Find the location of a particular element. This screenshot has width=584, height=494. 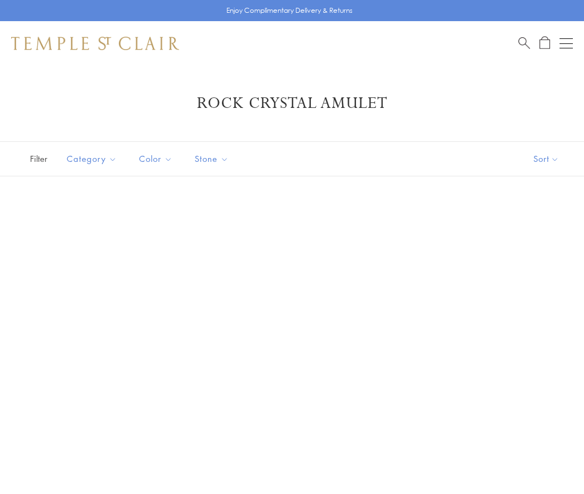

h1: Rock Crystal Amulet is located at coordinates (292, 103).